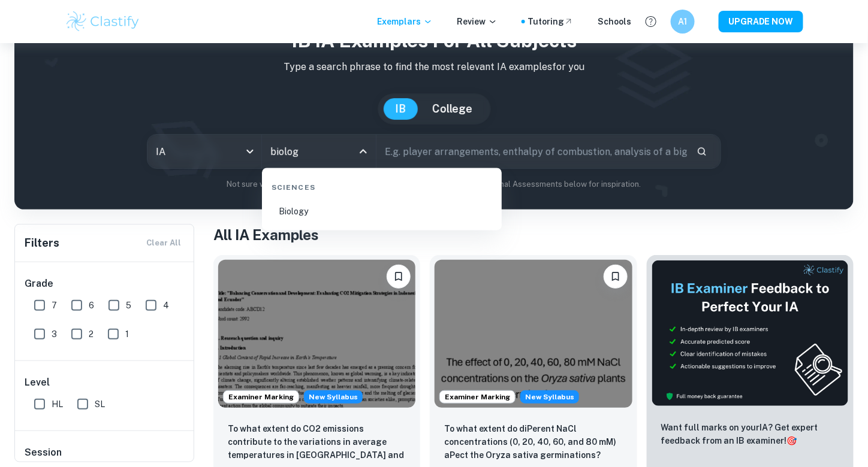 This screenshot has height=467, width=868. What do you see at coordinates (54, 334) in the screenshot?
I see `span: 3` at bounding box center [54, 334].